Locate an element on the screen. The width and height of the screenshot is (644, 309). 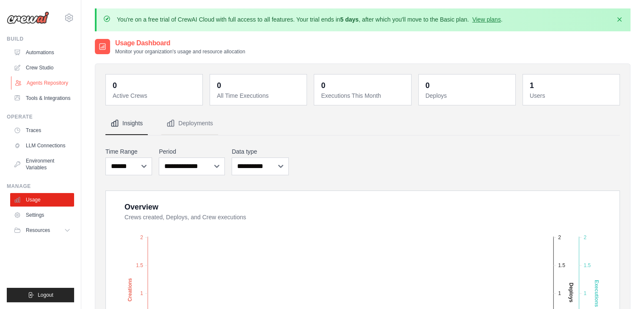
dt: Crews created, Deploys, and Crew executions is located at coordinates (367, 217).